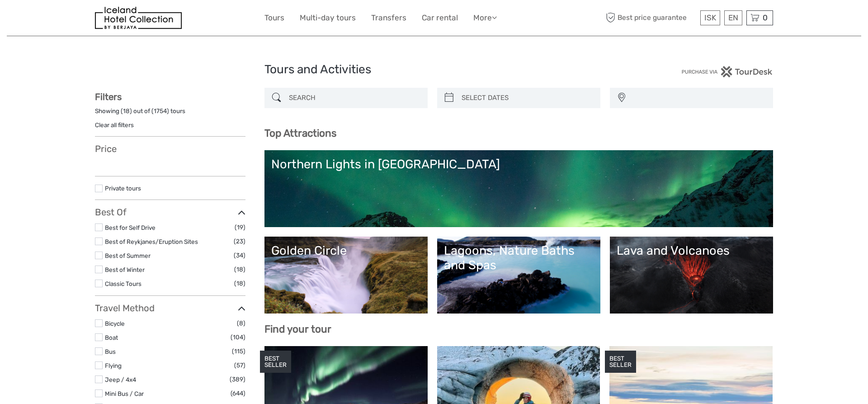 This screenshot has width=868, height=404. I want to click on span: (389), so click(237, 379).